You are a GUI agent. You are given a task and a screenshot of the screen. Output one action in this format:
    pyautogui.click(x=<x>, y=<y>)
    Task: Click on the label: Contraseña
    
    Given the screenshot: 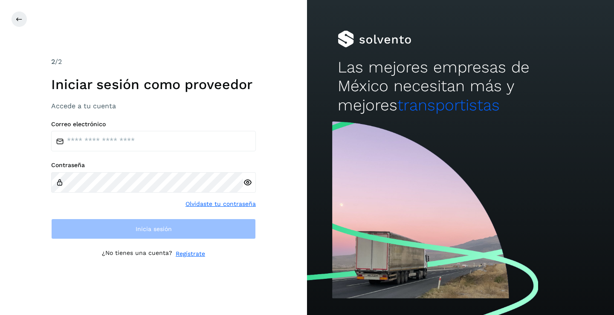 What is the action you would take?
    pyautogui.click(x=154, y=165)
    